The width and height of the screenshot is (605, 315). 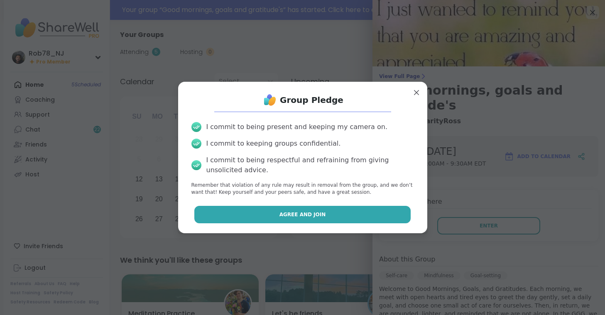 What do you see at coordinates (270, 100) in the screenshot?
I see `img: ShareWell Logo` at bounding box center [270, 100].